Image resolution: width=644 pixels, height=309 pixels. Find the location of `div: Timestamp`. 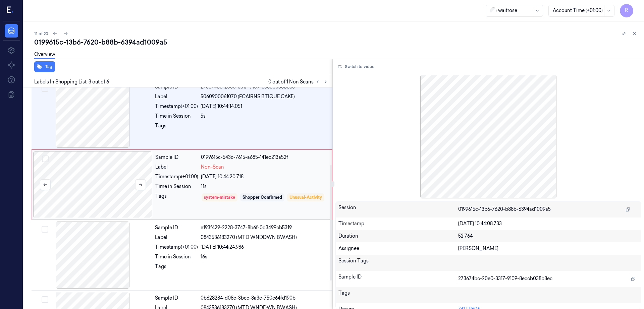

div: Timestamp is located at coordinates (398, 224).